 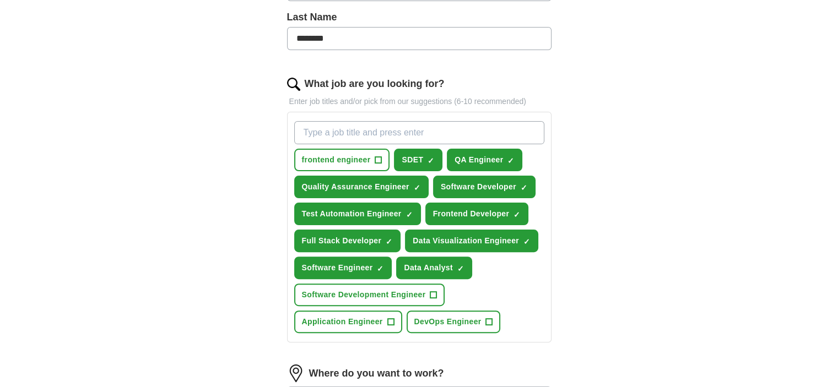 I want to click on button: DevOps Engineer, so click(x=453, y=322).